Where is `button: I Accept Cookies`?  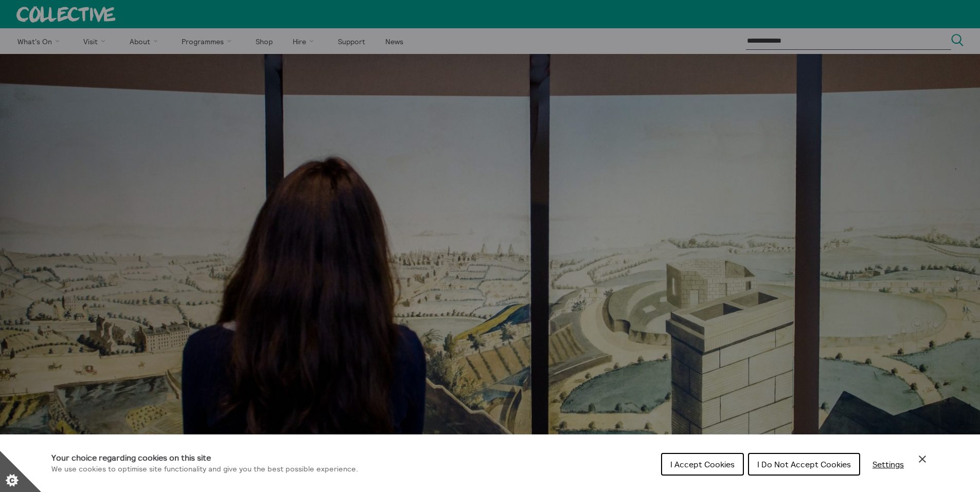
button: I Accept Cookies is located at coordinates (702, 465).